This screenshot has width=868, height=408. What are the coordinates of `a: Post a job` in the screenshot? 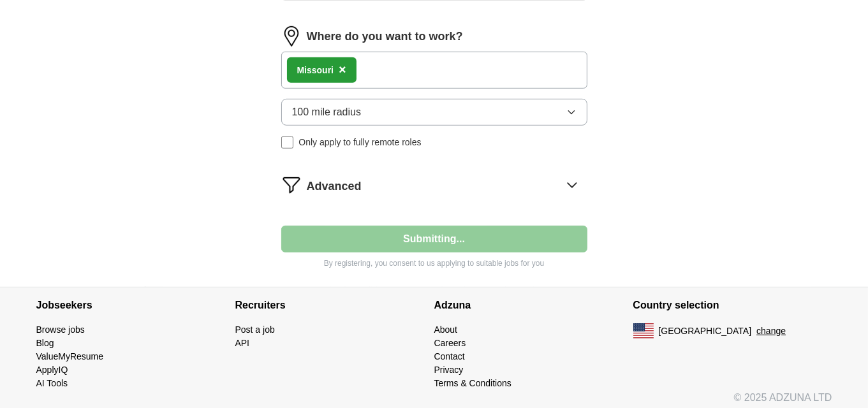 It's located at (255, 330).